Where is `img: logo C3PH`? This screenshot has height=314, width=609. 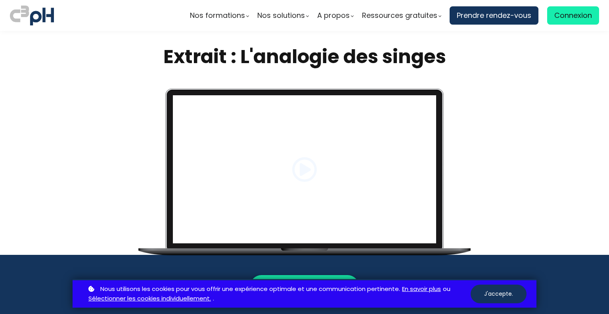
img: logo C3PH is located at coordinates (32, 15).